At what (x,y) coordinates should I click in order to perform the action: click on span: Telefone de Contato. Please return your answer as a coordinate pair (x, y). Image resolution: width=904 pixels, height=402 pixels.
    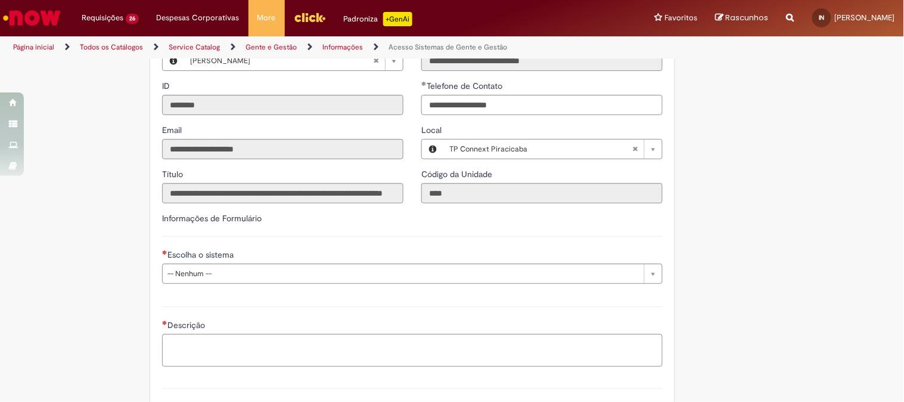
    Looking at the image, I should click on (466, 86).